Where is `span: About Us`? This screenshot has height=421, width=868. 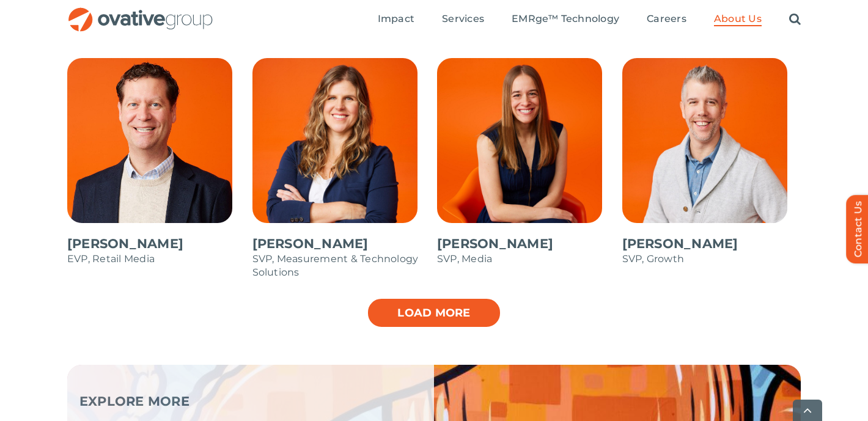
span: About Us is located at coordinates (738, 19).